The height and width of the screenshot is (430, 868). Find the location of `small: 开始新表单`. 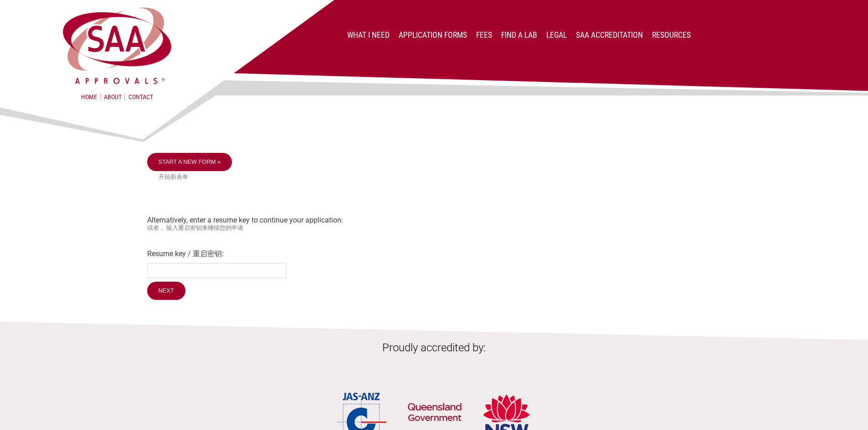

small: 开始新表单 is located at coordinates (440, 177).